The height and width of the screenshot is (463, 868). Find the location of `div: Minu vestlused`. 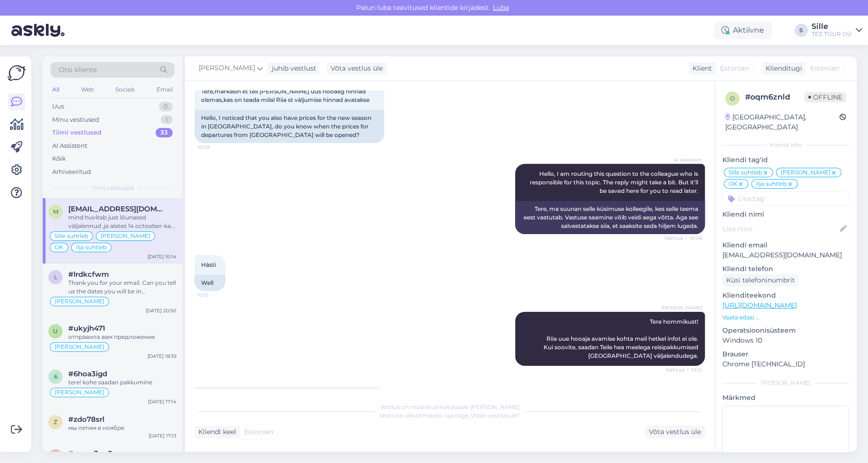

div: Minu vestlused is located at coordinates (75, 120).